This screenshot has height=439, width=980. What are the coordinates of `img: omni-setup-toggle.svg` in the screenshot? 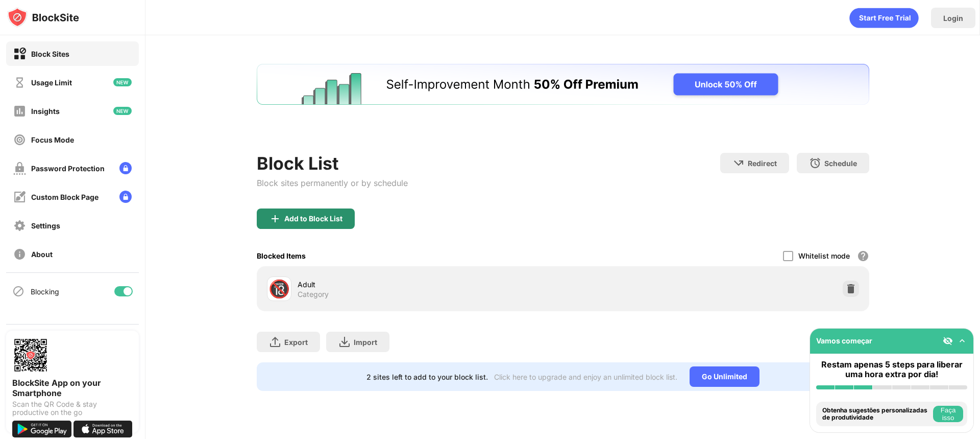 It's located at (962, 341).